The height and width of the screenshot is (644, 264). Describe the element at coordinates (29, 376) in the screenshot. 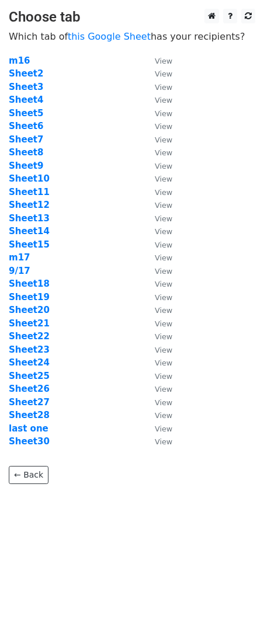

I see `strong: Sheet25` at that location.